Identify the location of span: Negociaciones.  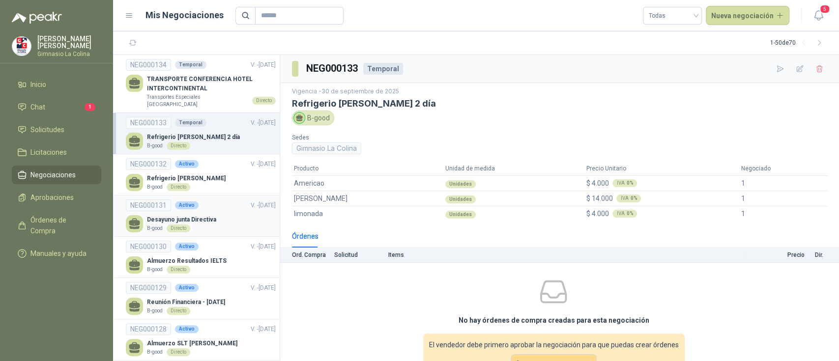
(53, 175).